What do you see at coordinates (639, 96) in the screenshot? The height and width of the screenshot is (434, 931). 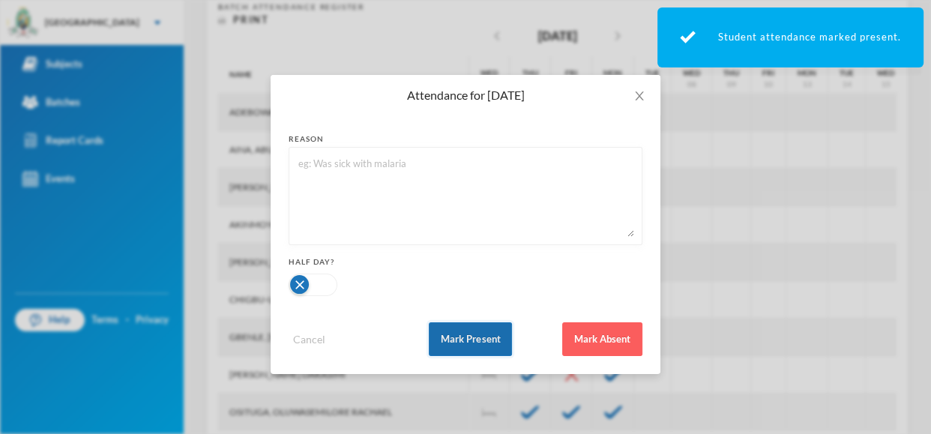 I see `button: Close` at bounding box center [639, 96].